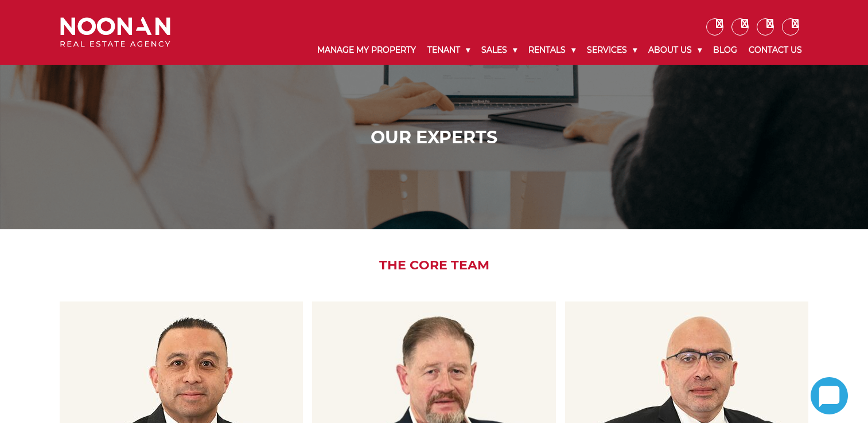 The width and height of the screenshot is (868, 423). What do you see at coordinates (434, 266) in the screenshot?
I see `h2: The Core Team` at bounding box center [434, 266].